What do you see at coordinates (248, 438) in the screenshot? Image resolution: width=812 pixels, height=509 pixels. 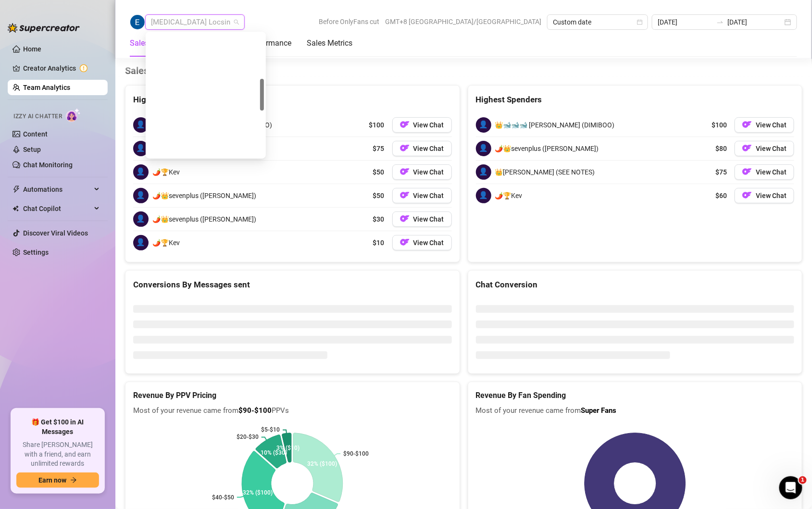 I see `text: $20-$30` at bounding box center [248, 438].